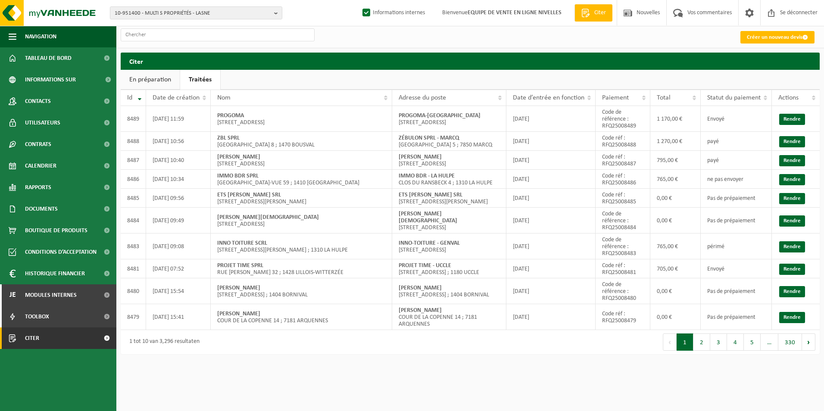 Image resolution: width=824 pixels, height=411 pixels. Describe the element at coordinates (51, 295) in the screenshot. I see `span: Modules internes` at that location.